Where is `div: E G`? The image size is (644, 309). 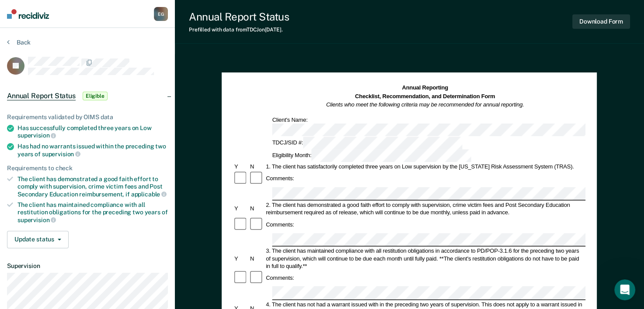
div: E G is located at coordinates (161, 14).